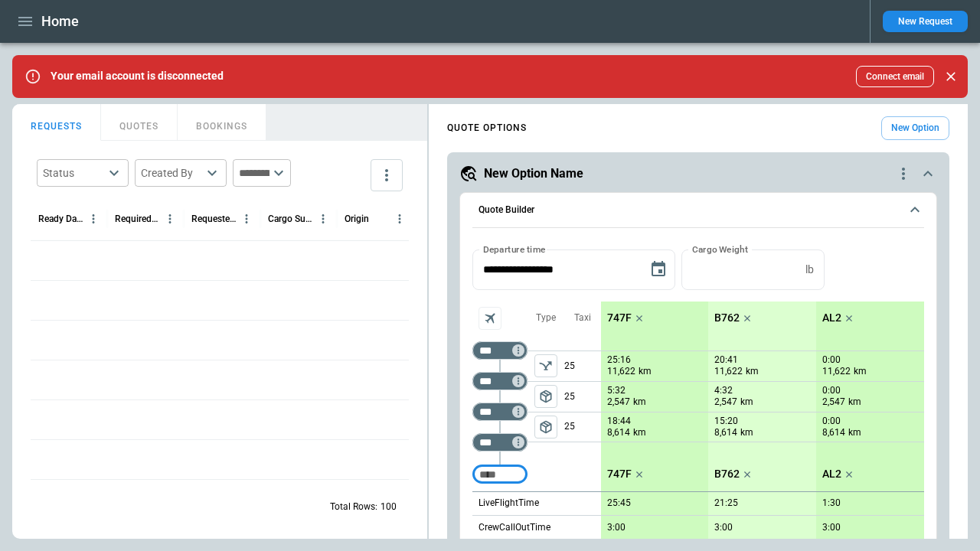  Describe the element at coordinates (222, 123) in the screenshot. I see `button: BOOKINGS` at that location.